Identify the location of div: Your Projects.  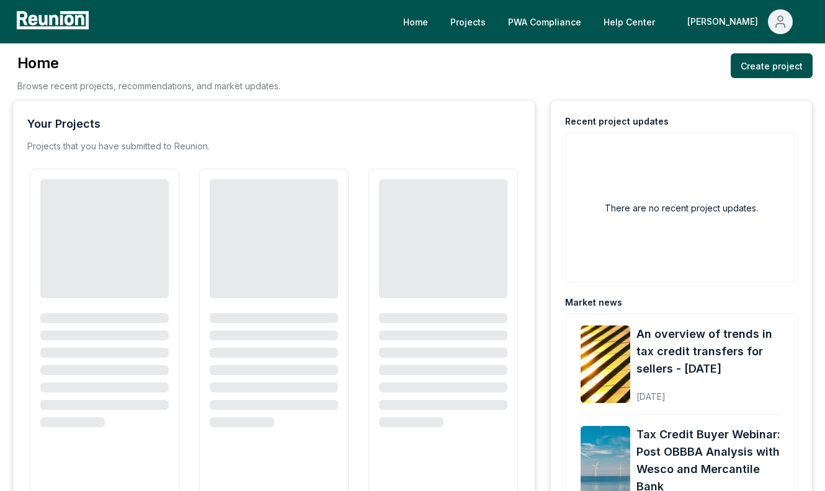
(64, 124).